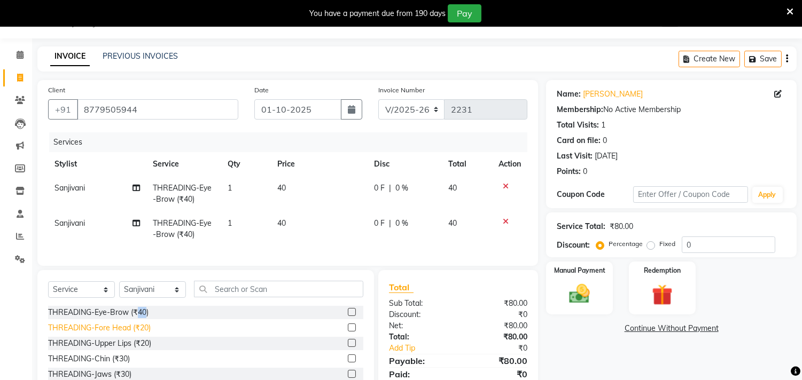 The image size is (802, 380). Describe the element at coordinates (404, 164) in the screenshot. I see `th: Disc` at that location.